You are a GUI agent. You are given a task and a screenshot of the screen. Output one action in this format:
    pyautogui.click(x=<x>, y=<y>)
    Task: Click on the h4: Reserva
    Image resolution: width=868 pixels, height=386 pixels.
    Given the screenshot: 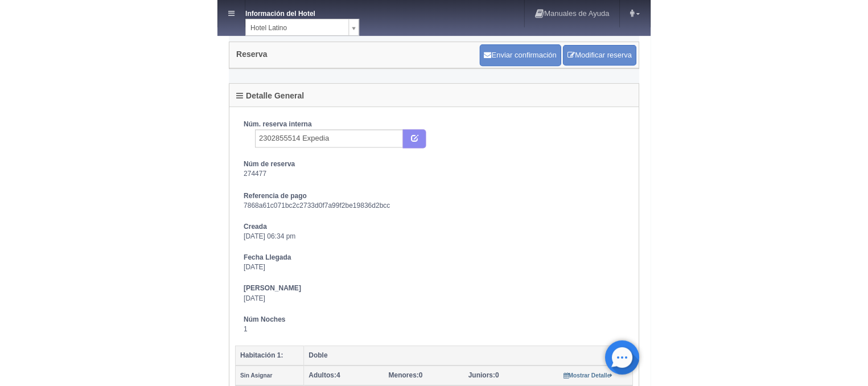 What is the action you would take?
    pyautogui.click(x=34, y=54)
    